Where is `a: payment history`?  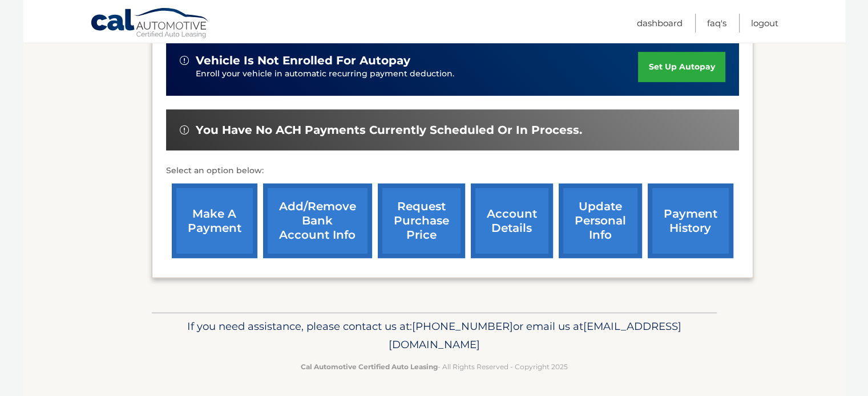 a: payment history is located at coordinates (691, 221).